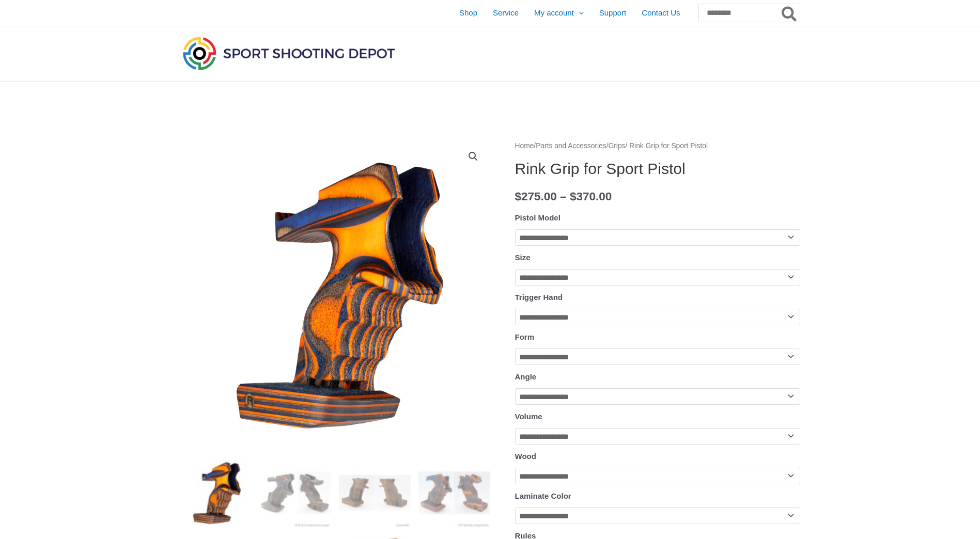 The height and width of the screenshot is (539, 980). Describe the element at coordinates (523, 257) in the screenshot. I see `label: Size` at that location.